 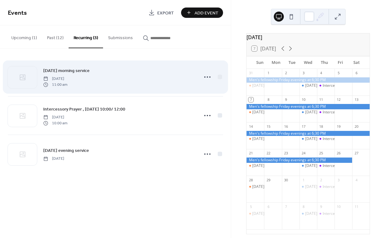 I want to click on div: 31, so click(x=251, y=73).